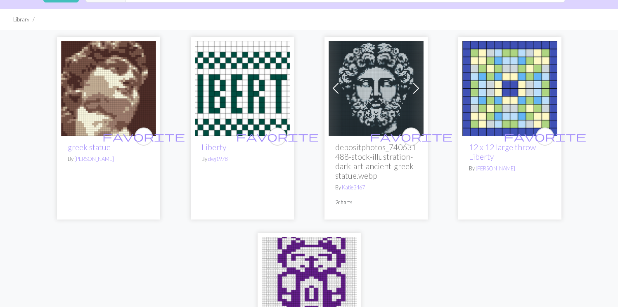 This screenshot has height=307, width=618. Describe the element at coordinates (376, 202) in the screenshot. I see `p: 2 charts` at that location.